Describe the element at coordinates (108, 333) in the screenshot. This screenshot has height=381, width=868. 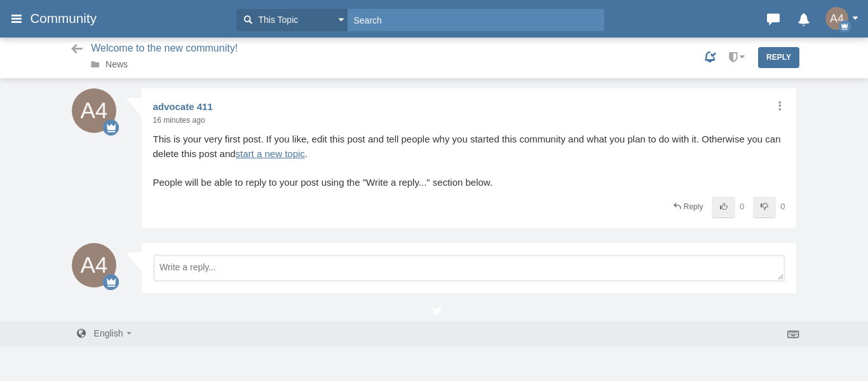
I see `span: English` at that location.